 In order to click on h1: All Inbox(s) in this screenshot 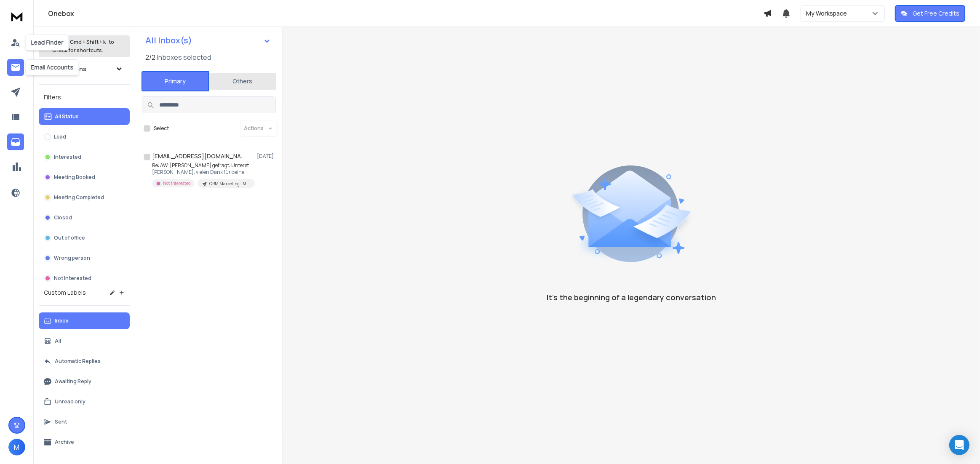, I will do `click(169, 40)`.